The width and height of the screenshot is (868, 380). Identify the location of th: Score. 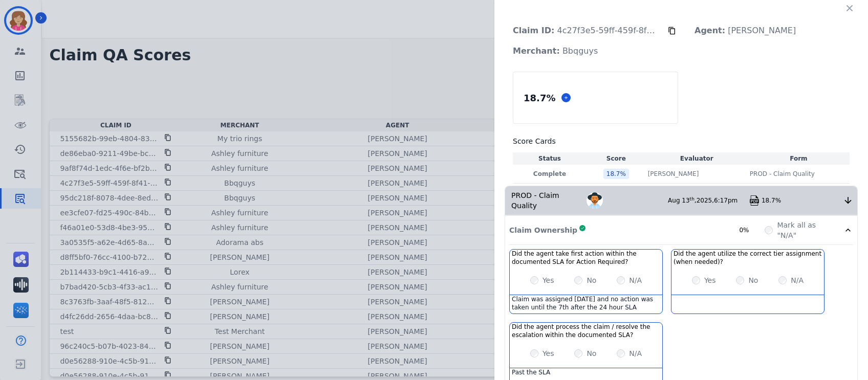
(616, 159).